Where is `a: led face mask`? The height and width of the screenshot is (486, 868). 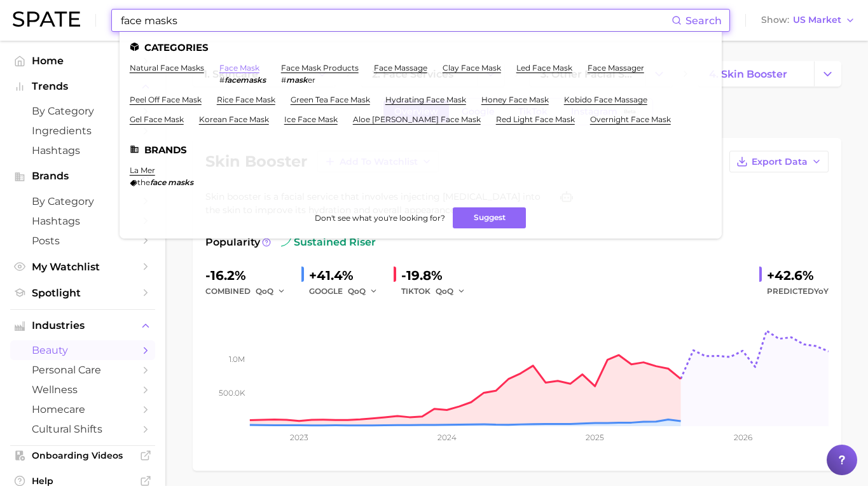 a: led face mask is located at coordinates (544, 68).